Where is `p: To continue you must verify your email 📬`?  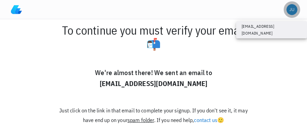
p: To continue you must verify your email 📬 is located at coordinates (153, 37).